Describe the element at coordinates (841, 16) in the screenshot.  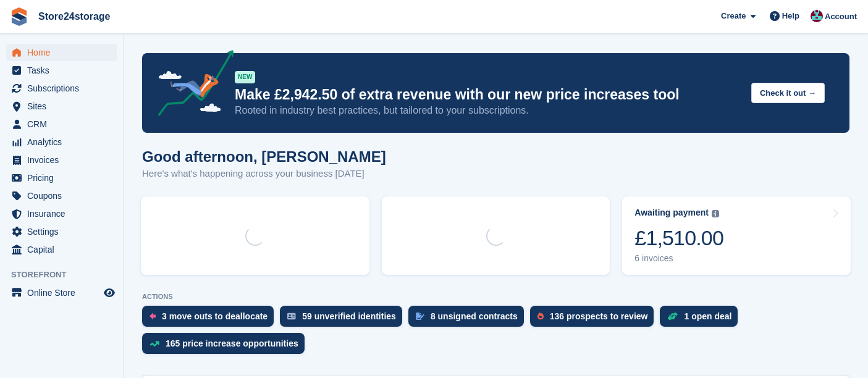
I see `span: Account` at that location.